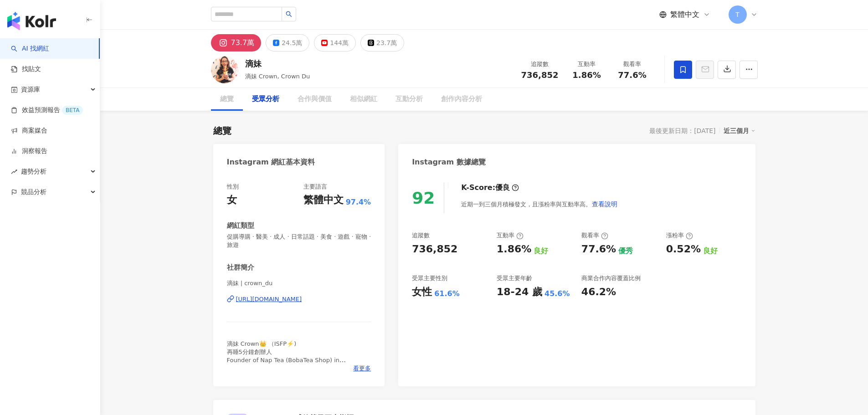 This screenshot has height=415, width=868. I want to click on span: 97.4%, so click(359, 203).